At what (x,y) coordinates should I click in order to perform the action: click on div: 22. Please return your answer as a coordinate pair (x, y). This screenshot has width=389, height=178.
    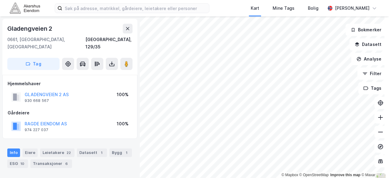
    Looking at the image, I should click on (69, 152).